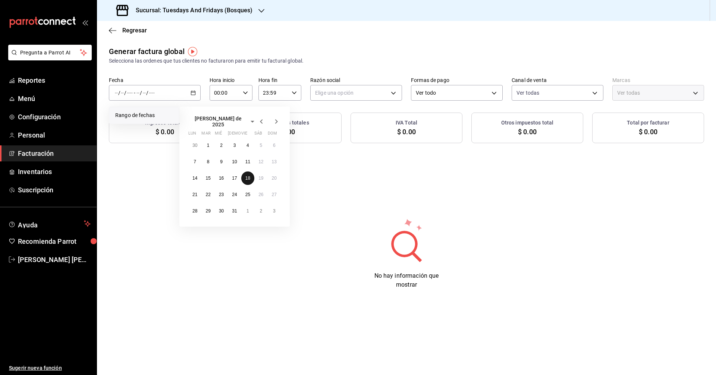 This screenshot has width=716, height=375. Describe the element at coordinates (208, 145) in the screenshot. I see `abbr: 1 de julio de 2025` at that location.